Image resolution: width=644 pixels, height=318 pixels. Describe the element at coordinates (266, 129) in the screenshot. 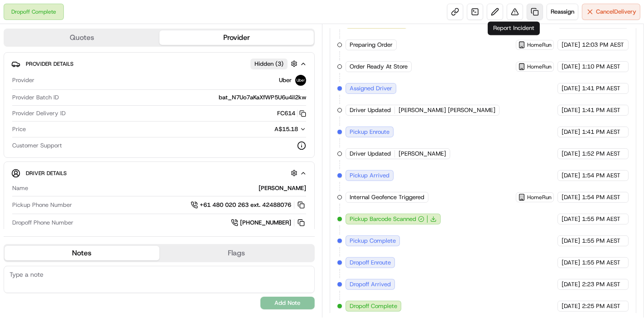

I see `button: A$15.18` at that location.